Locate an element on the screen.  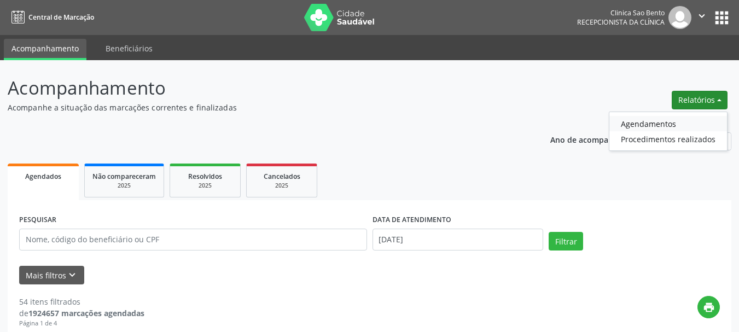
span: Cancelados is located at coordinates (282, 176).